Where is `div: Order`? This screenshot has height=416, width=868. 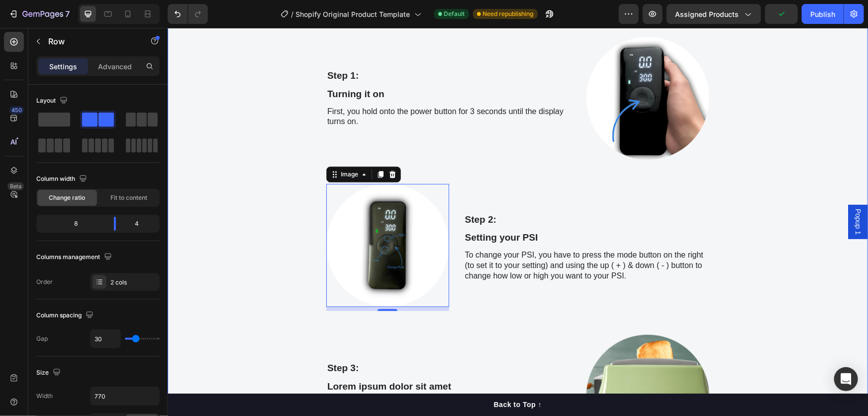
div: Order is located at coordinates (45, 281).